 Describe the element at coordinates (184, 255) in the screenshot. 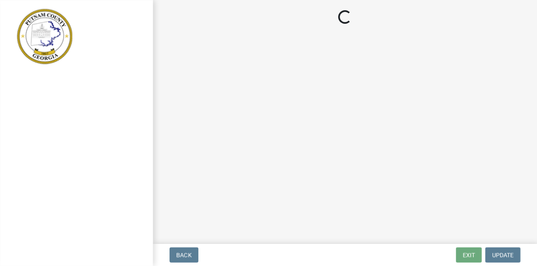

I see `button: Back` at that location.